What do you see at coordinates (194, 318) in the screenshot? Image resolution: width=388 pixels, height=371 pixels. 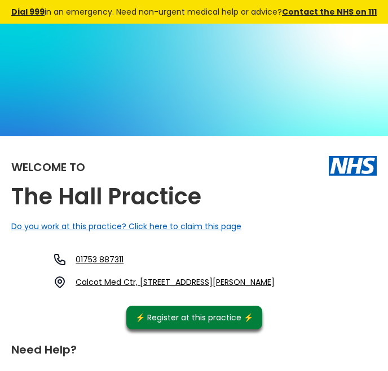 I see `div: ⚡️ Register at this practice ⚡️` at bounding box center [194, 318].